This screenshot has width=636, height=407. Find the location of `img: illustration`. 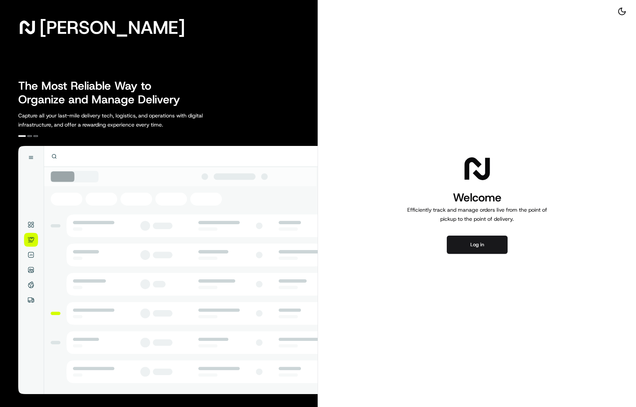

img: illustration is located at coordinates (168, 270).